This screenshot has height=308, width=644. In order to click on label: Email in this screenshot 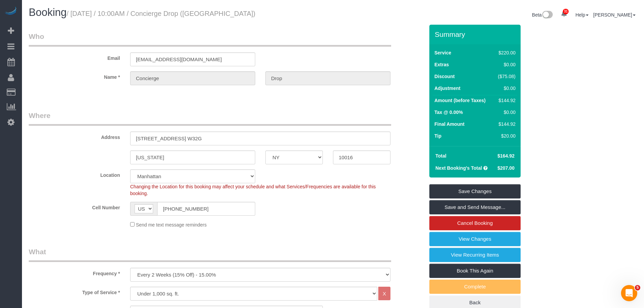, I will do `click(75, 57)`.